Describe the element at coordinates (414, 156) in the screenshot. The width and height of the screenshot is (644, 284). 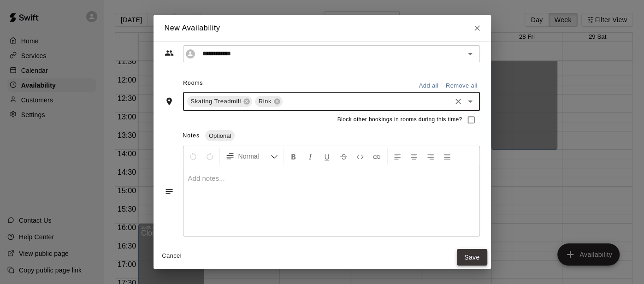
I see `button: Center Align` at that location.